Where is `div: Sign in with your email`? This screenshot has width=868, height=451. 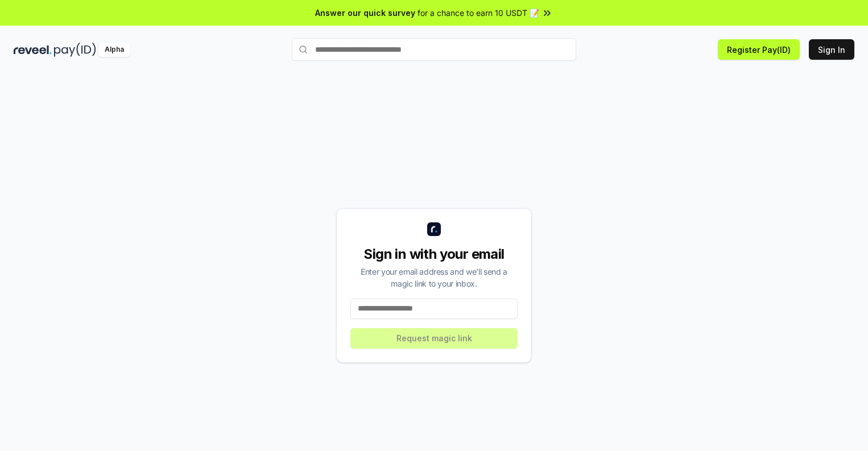
div: Sign in with your email is located at coordinates (434, 254).